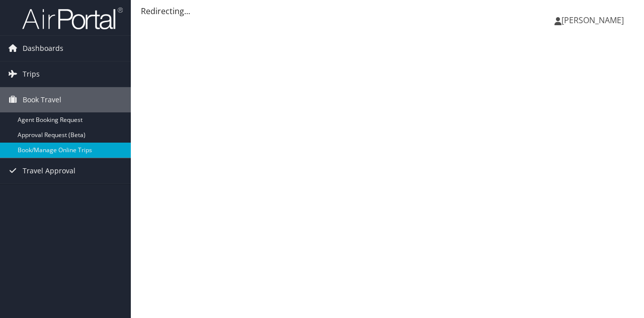 This screenshot has width=644, height=318. What do you see at coordinates (49, 170) in the screenshot?
I see `span: Travel Approval` at bounding box center [49, 170].